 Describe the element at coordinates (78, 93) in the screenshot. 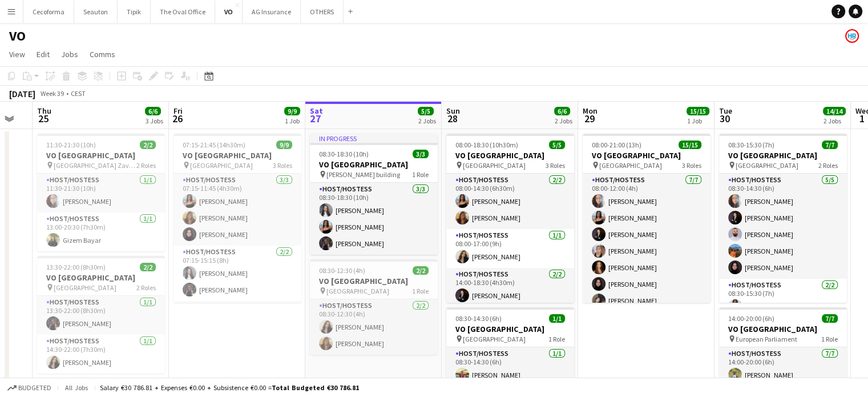

I see `div: CEST` at that location.